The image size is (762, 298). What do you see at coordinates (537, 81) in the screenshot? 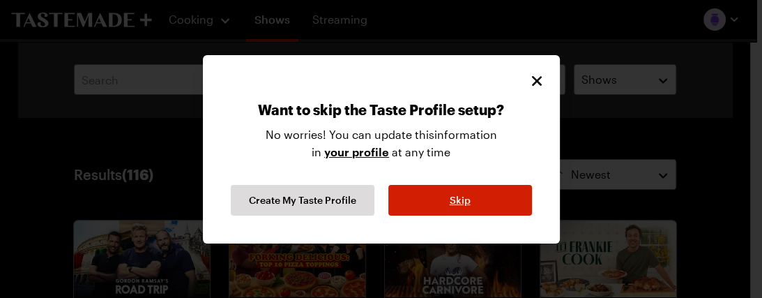
I see `button: Close` at bounding box center [537, 81].